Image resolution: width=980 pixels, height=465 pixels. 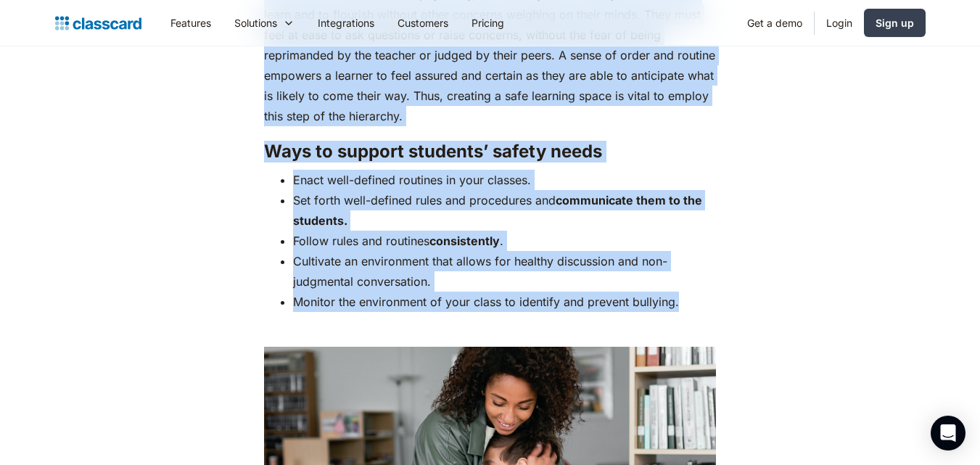 What do you see at coordinates (190, 23) in the screenshot?
I see `a: Features` at bounding box center [190, 23].